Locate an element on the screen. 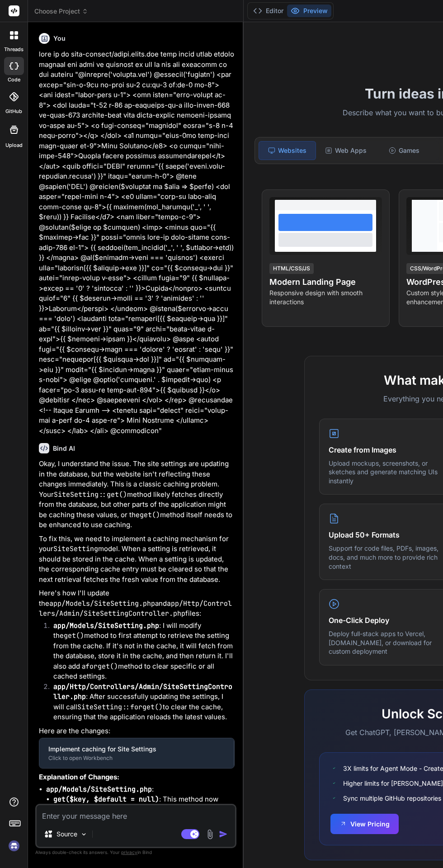 The image size is (443, 868). li: : I will modify the method to first attempt to retrieve the setting from the cache. If it's not i... is located at coordinates (140, 651).